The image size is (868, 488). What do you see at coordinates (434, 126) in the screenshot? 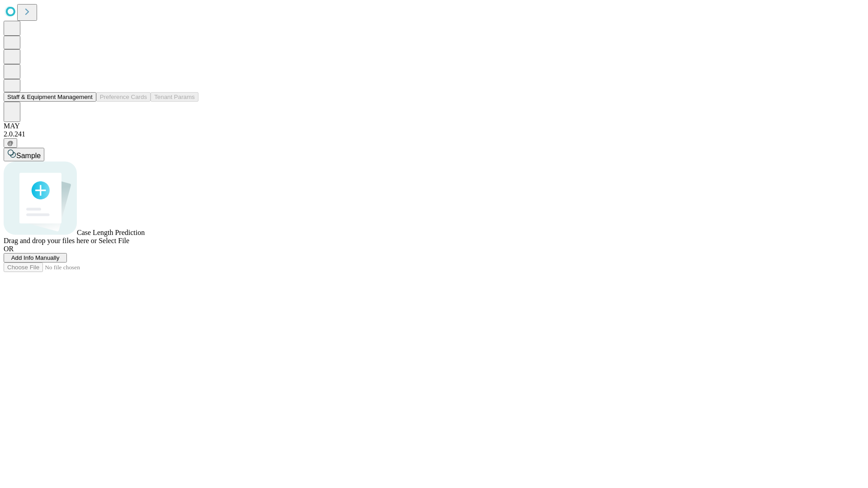
I see `div: MAY` at bounding box center [434, 126].